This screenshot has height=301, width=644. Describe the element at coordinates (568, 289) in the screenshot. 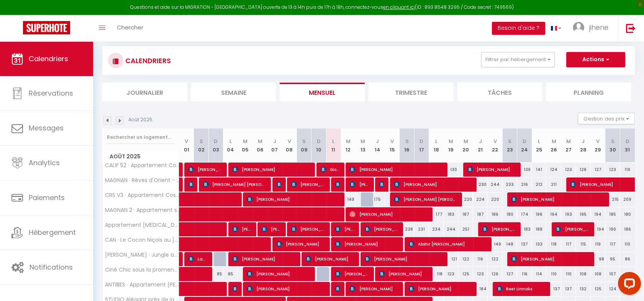

I see `div: 137` at that location.